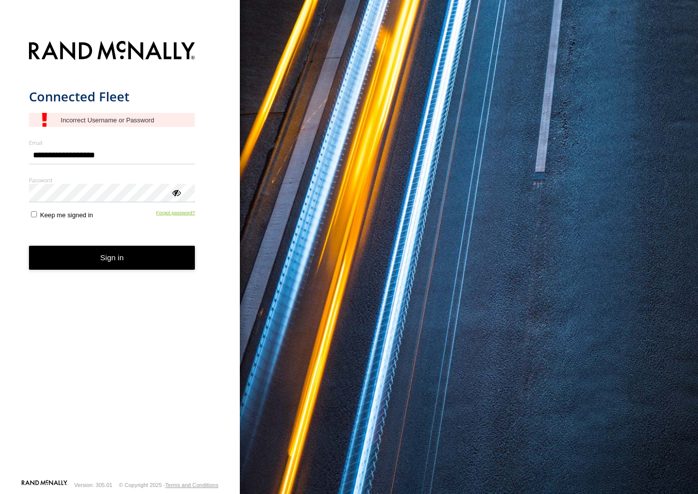 Image resolution: width=698 pixels, height=494 pixels. What do you see at coordinates (34, 214) in the screenshot?
I see `input: Keep me signed in` at bounding box center [34, 214].